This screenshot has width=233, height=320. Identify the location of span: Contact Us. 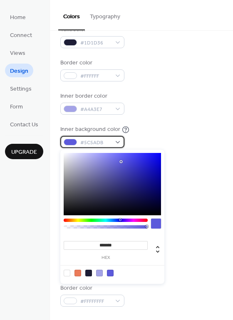
(24, 125).